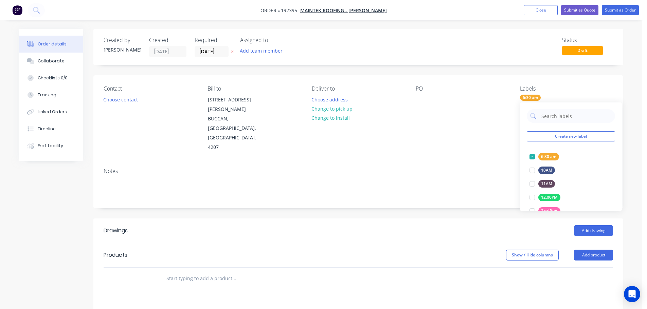 Image resolution: width=647 pixels, height=309 pixels. Describe the element at coordinates (51, 44) in the screenshot. I see `button: Order details` at that location.